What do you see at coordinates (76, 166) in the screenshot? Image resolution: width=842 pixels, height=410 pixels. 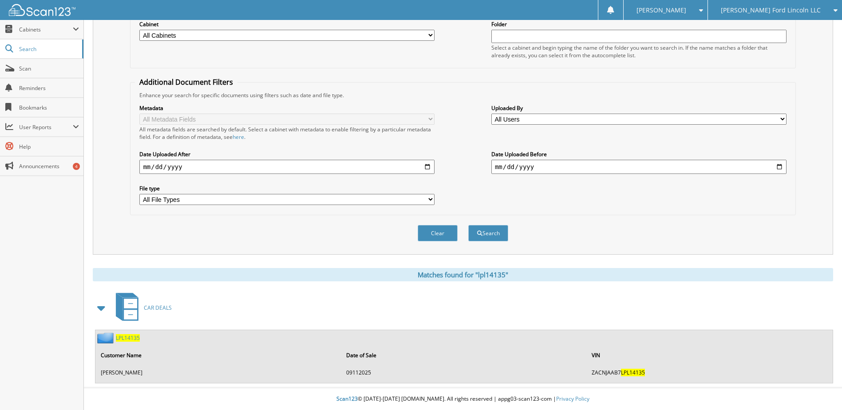 I see `div: 4` at bounding box center [76, 166].